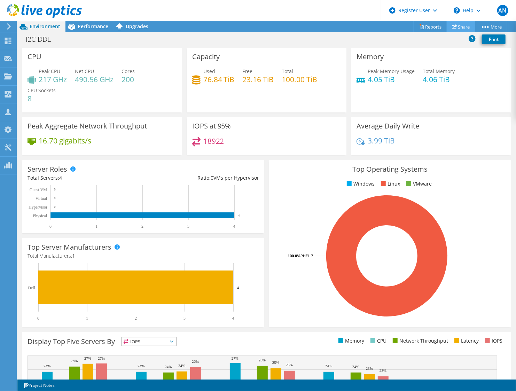 The height and width of the screenshot is (391, 516). I want to click on span: Cores, so click(128, 71).